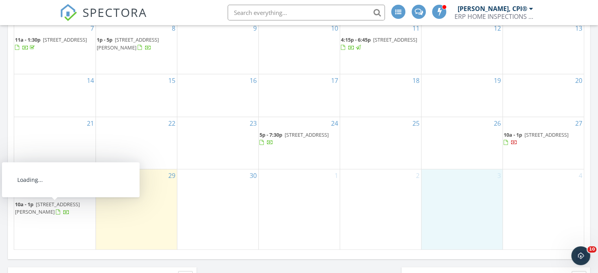 This screenshot has width=598, height=273. Describe the element at coordinates (90, 176) in the screenshot. I see `a: Go to September 28, 2025` at that location.